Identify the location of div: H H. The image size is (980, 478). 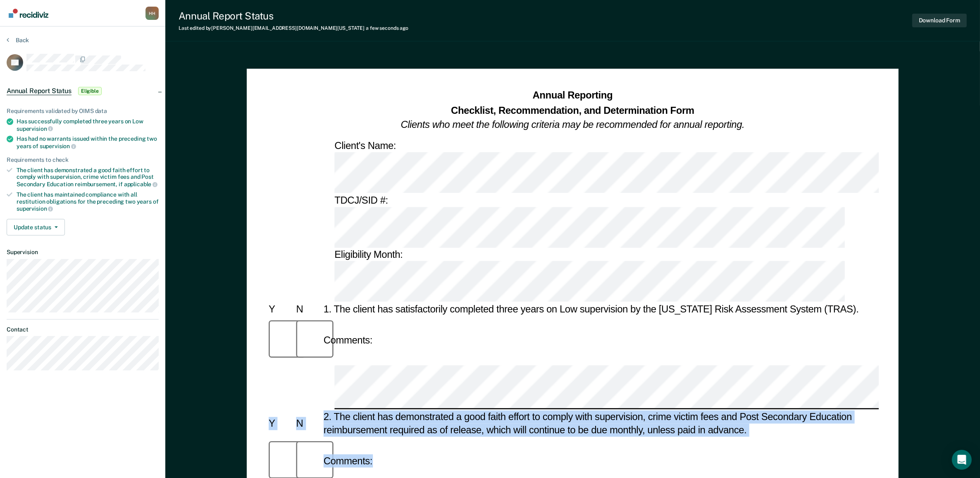
(152, 13).